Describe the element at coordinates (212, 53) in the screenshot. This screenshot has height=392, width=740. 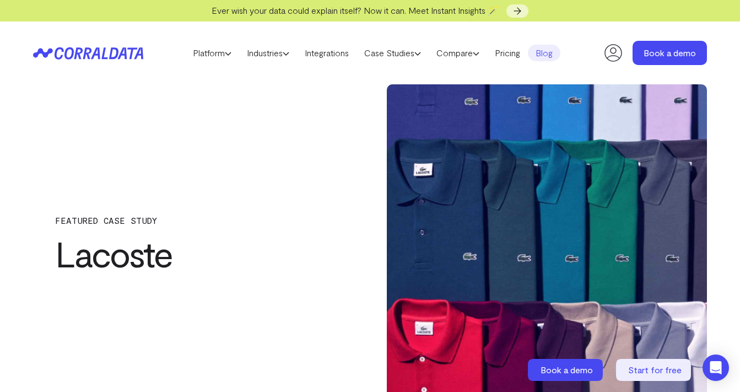
I see `a: Platform` at that location.